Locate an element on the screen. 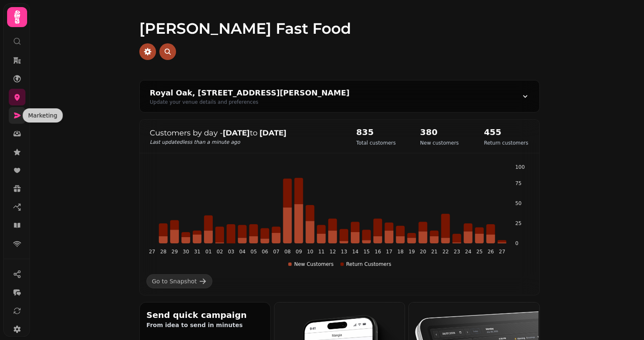 Image resolution: width=644 pixels, height=340 pixels. div: Update your venue details and preferences is located at coordinates (250, 102).